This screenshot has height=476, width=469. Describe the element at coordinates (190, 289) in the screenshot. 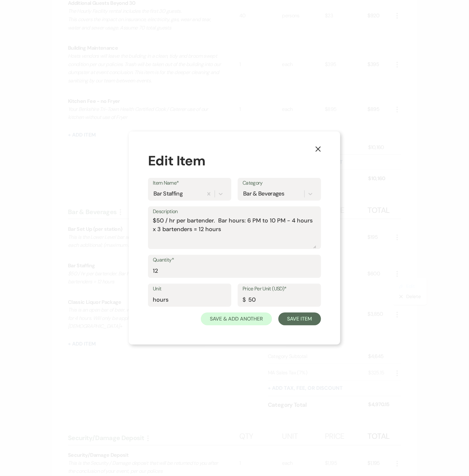

I see `label: Unit` at that location.